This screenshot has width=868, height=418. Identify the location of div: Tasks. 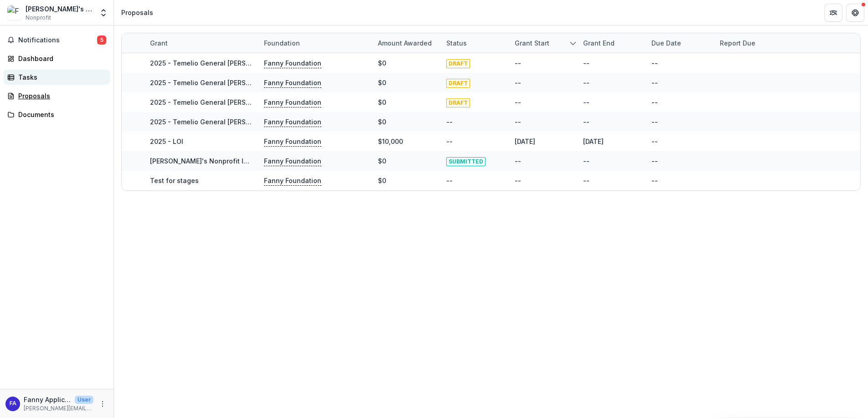
(60, 77).